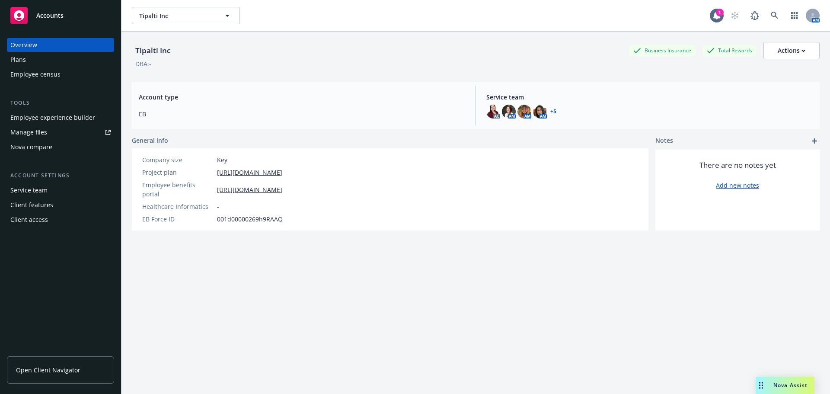 This screenshot has height=394, width=830. What do you see at coordinates (35, 74) in the screenshot?
I see `div: Employee census` at bounding box center [35, 74].